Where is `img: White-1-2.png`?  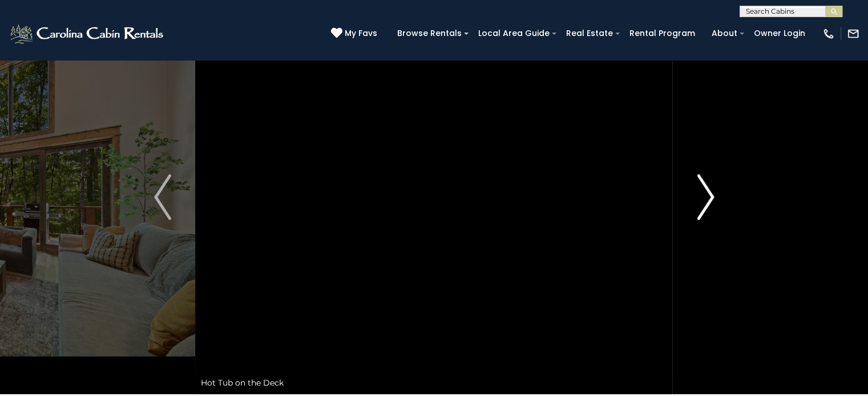
img: White-1-2.png is located at coordinates (88, 34).